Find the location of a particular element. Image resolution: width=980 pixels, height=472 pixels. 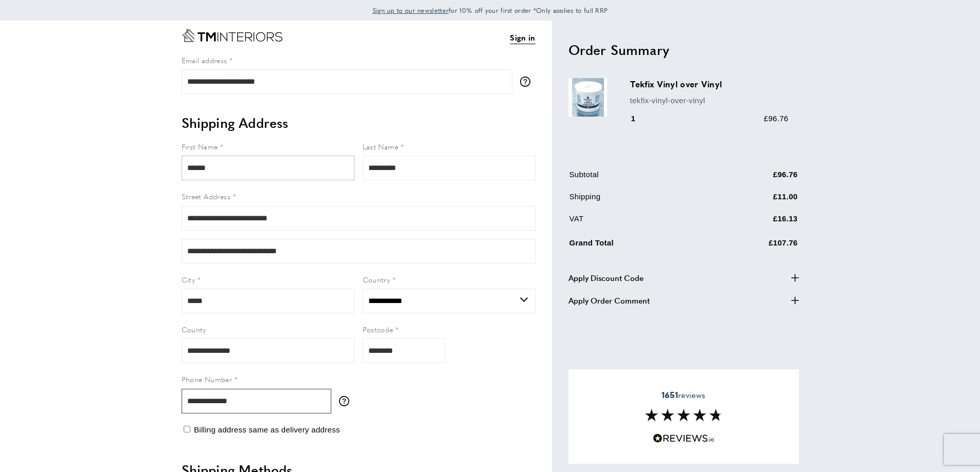

td: Shipping is located at coordinates (639, 200).